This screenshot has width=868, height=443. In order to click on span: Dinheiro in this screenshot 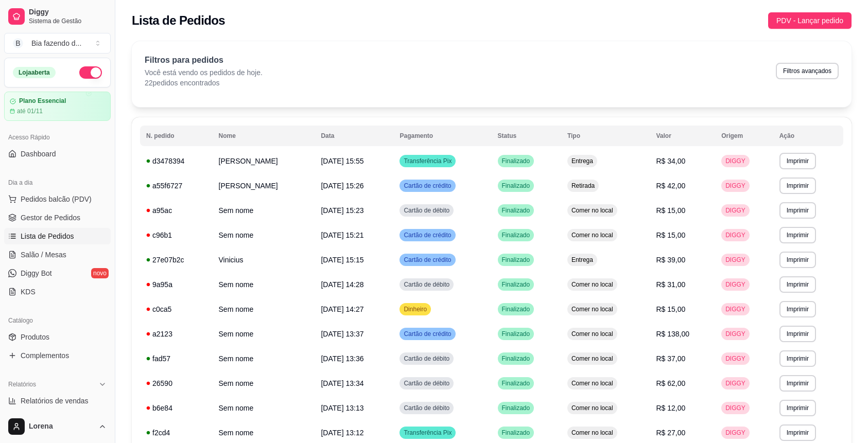, I will do `click(415, 309)`.